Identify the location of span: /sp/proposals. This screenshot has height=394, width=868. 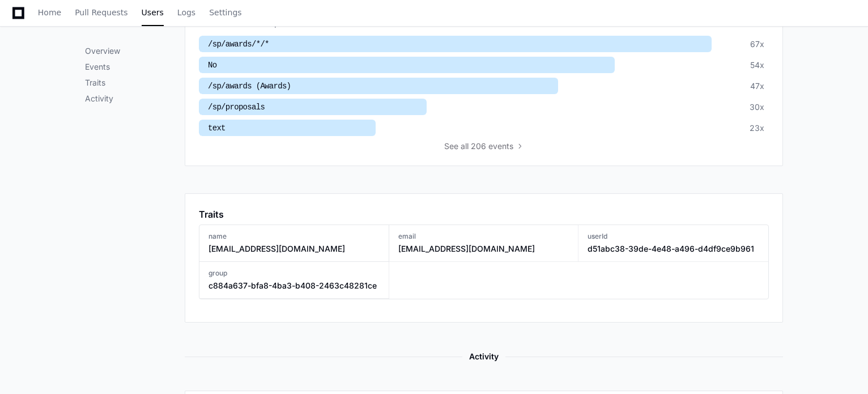
(236, 107).